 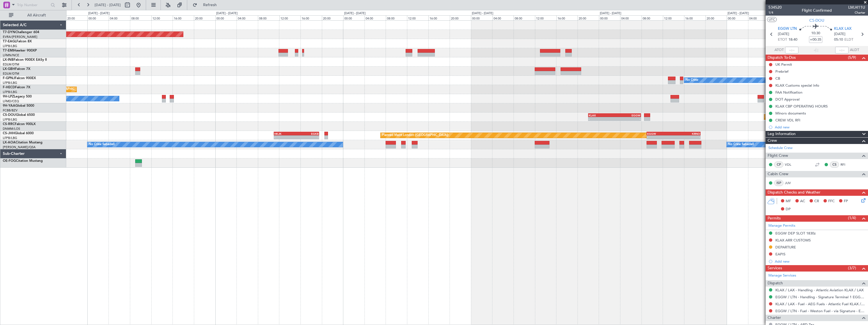 What do you see at coordinates (820, 127) in the screenshot?
I see `div: Add new` at bounding box center [820, 127].